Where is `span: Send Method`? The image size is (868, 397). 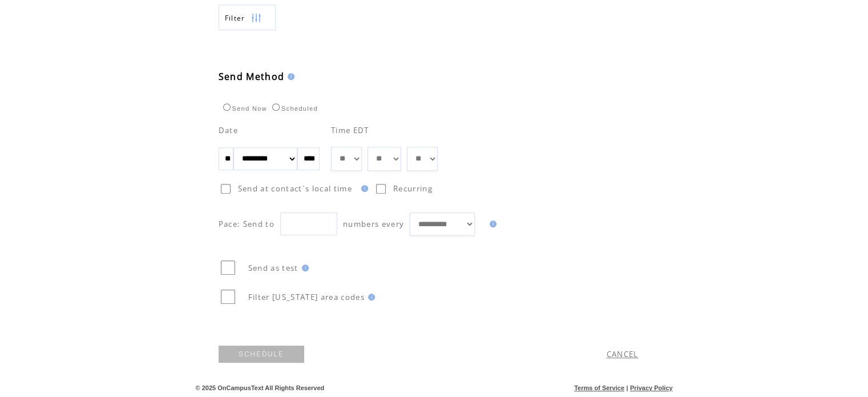
span: Send Method is located at coordinates (251, 76).